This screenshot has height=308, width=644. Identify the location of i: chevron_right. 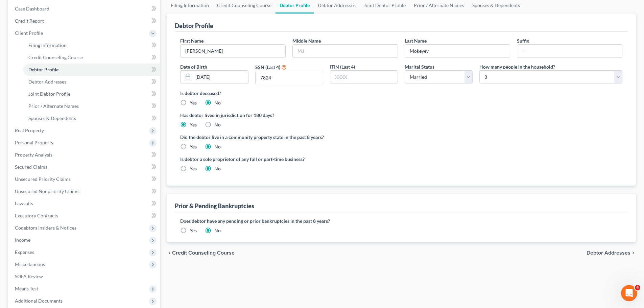
(634, 253).